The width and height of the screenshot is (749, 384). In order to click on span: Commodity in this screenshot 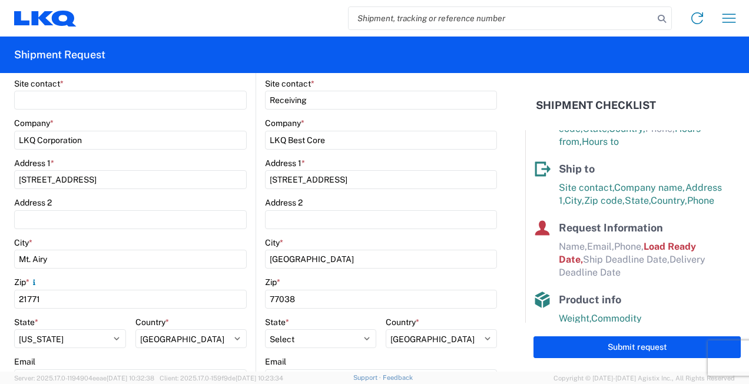, I will do `click(616, 318)`.